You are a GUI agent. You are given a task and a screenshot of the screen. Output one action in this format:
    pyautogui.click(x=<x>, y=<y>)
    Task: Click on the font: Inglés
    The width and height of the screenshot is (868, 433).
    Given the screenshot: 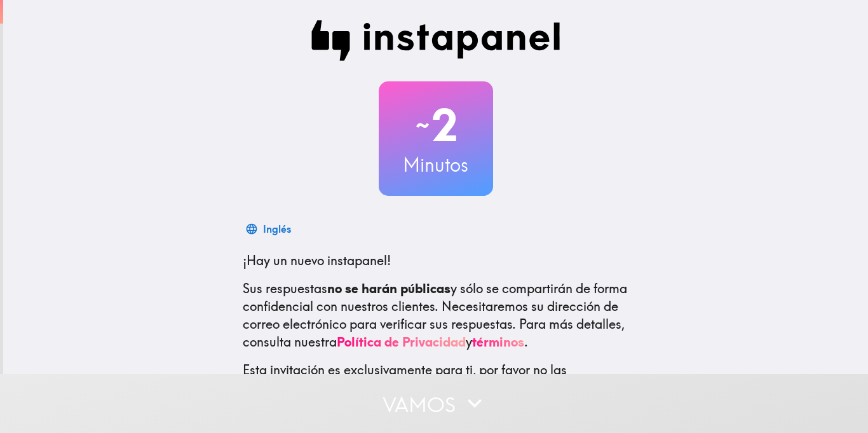 What is the action you would take?
    pyautogui.click(x=277, y=229)
    